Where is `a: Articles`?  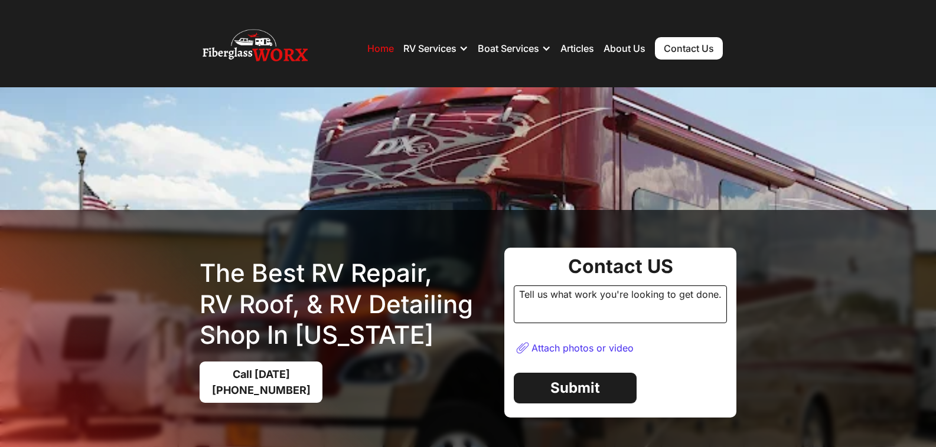 a: Articles is located at coordinates (577, 48).